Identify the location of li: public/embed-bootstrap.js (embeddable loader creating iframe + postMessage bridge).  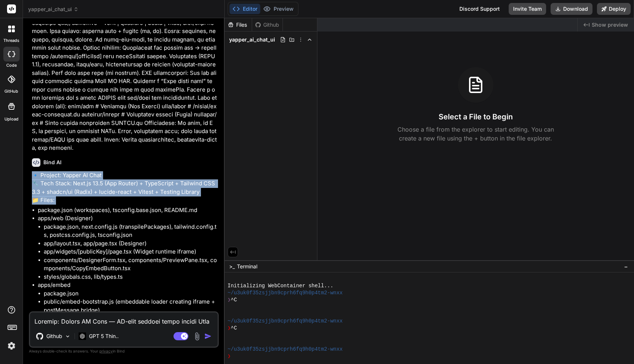
(130, 306).